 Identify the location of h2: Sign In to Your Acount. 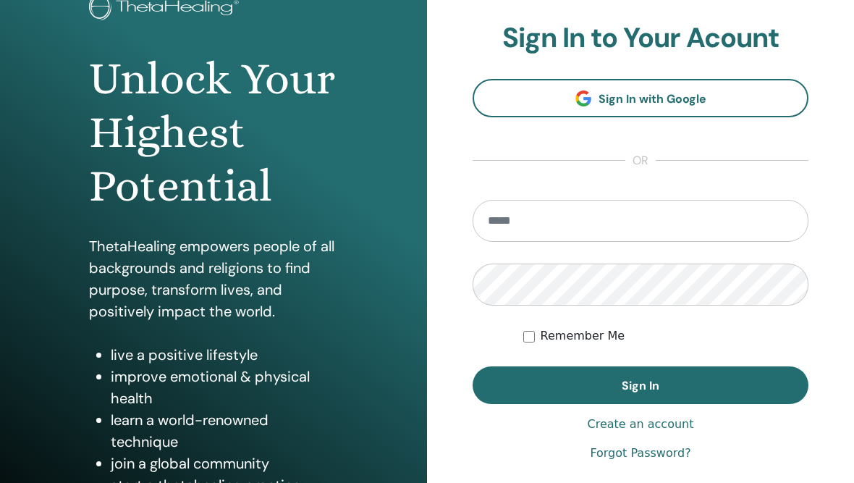
(641, 38).